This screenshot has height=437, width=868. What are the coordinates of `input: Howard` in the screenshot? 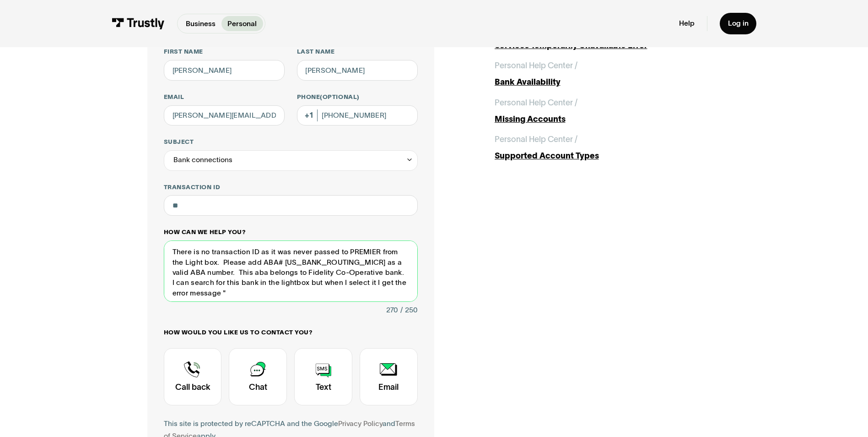 It's located at (357, 70).